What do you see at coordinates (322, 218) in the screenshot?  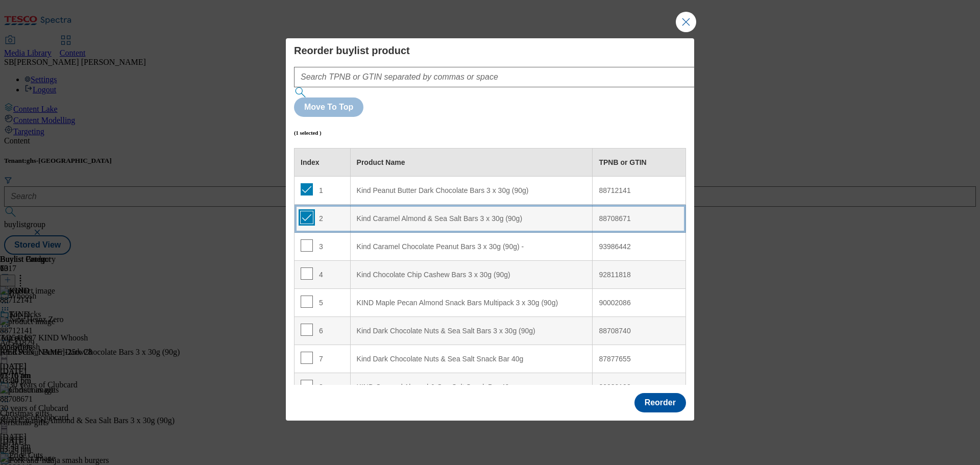 I see `div: 2` at bounding box center [322, 218].